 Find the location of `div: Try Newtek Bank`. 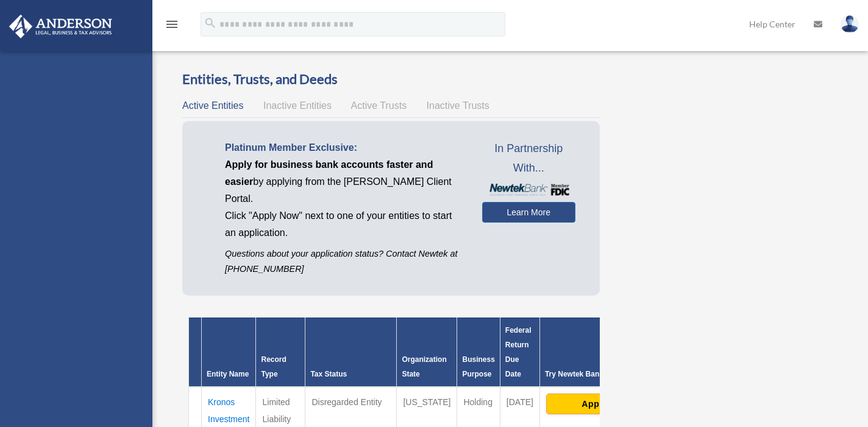

div: Try Newtek Bank is located at coordinates (605, 375).